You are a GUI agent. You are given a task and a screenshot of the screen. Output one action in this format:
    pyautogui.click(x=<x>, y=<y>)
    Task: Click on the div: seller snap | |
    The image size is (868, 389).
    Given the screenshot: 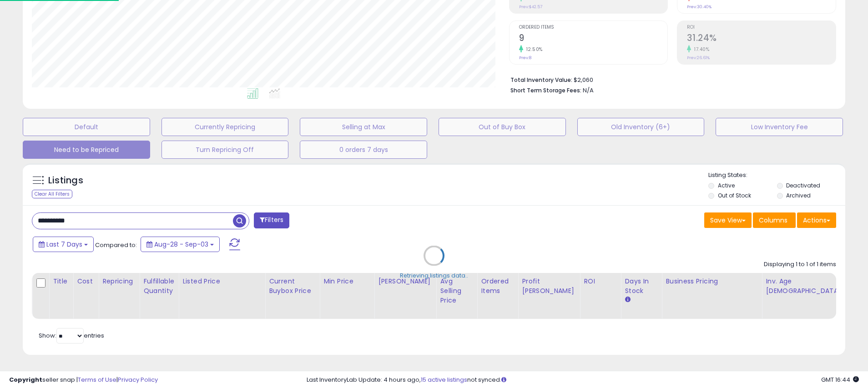 What is the action you would take?
    pyautogui.click(x=83, y=380)
    